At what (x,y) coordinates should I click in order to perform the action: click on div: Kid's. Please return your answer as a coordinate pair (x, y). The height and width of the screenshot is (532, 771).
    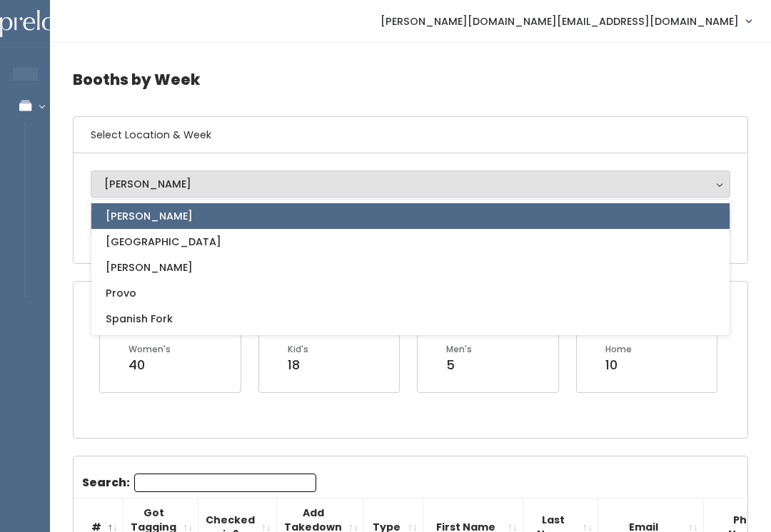
    Looking at the image, I should click on (298, 350).